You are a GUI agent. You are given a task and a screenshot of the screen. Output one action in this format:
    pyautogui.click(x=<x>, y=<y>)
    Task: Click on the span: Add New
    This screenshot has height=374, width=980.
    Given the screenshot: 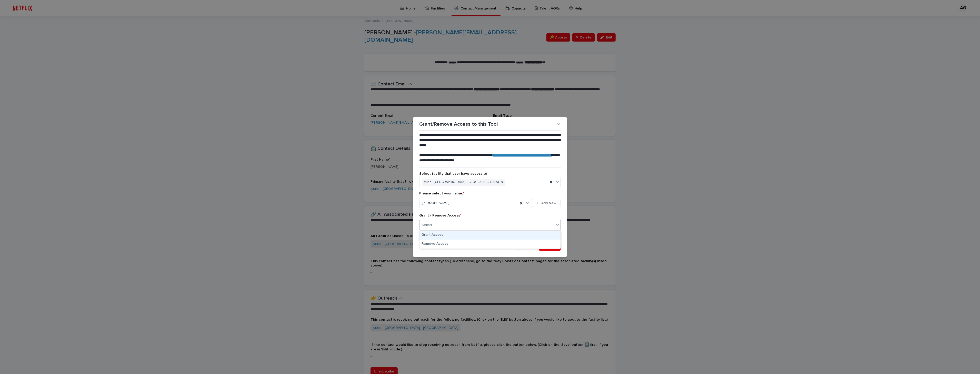 What is the action you would take?
    pyautogui.click(x=548, y=203)
    